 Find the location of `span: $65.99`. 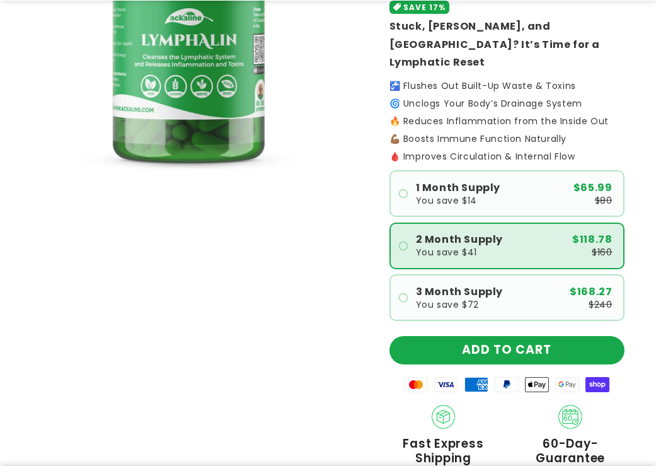

span: $65.99 is located at coordinates (593, 188).